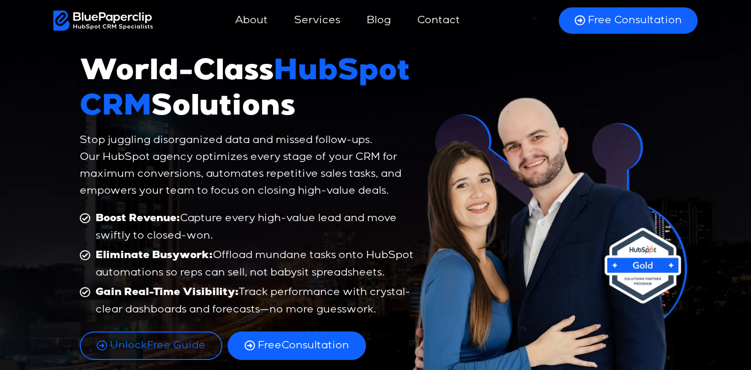 The image size is (751, 370). I want to click on a: FreeConsultation, so click(297, 346).